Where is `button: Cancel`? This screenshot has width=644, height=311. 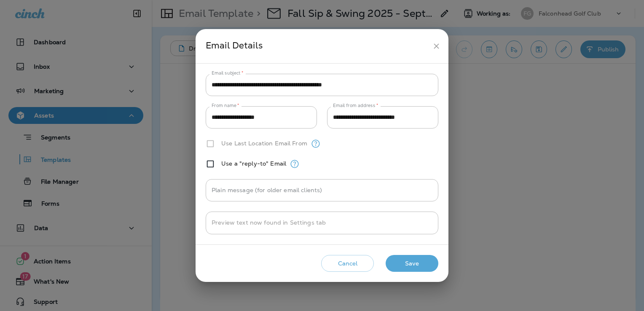 button: Cancel is located at coordinates (348, 264).